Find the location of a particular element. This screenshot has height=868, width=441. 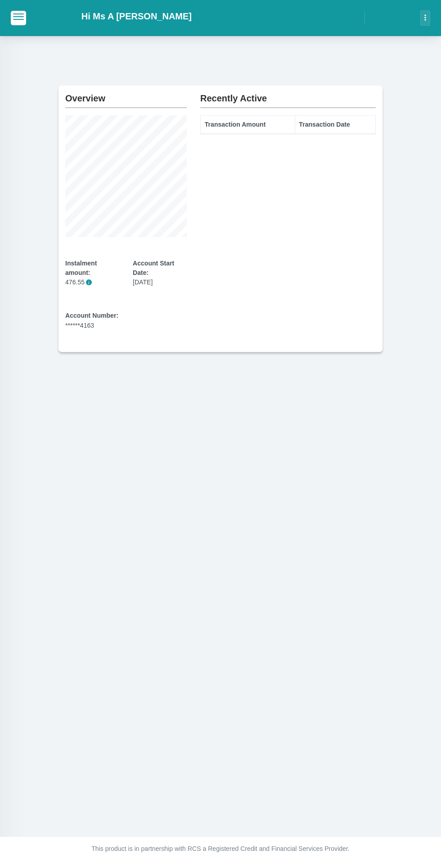

p: 476.55 is located at coordinates (92, 282).